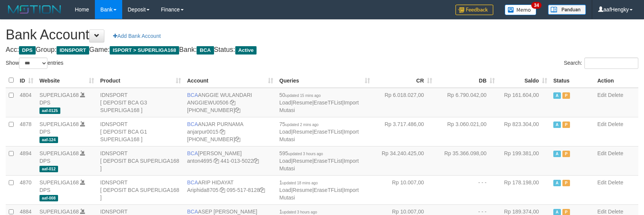 The height and width of the screenshot is (215, 644). Describe the element at coordinates (404, 102) in the screenshot. I see `td: Rp 6.018.027,00` at that location.